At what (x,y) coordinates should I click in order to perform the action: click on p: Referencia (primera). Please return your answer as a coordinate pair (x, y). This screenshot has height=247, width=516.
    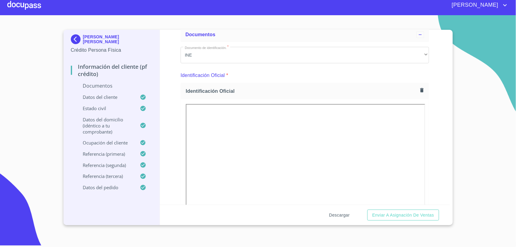
    Looking at the image, I should click on (106, 154).